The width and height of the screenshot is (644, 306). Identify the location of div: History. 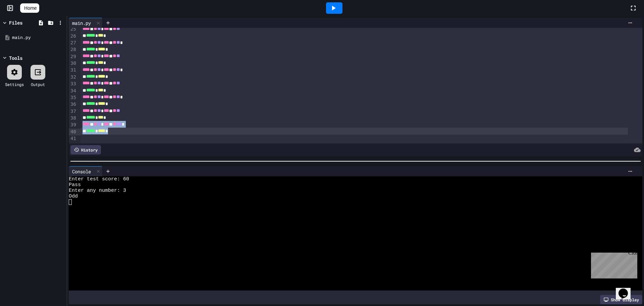
(85, 149).